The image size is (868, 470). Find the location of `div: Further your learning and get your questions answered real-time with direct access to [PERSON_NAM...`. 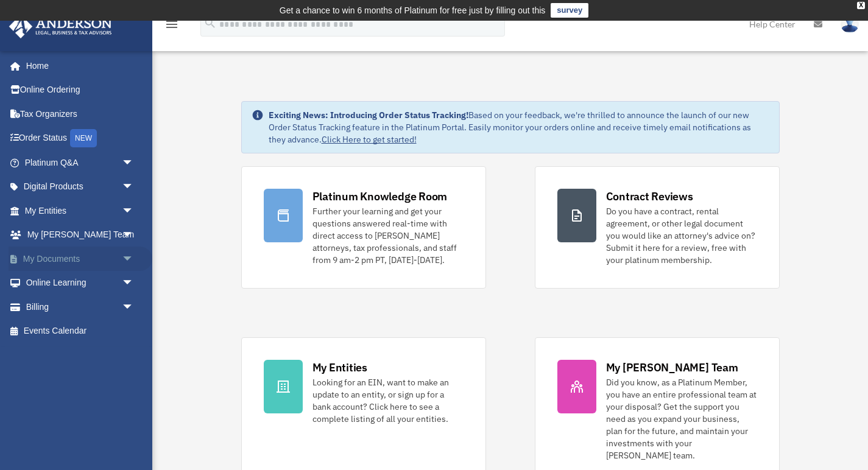

div: Further your learning and get your questions answered real-time with direct access to [PERSON_NAM... is located at coordinates (388, 236).